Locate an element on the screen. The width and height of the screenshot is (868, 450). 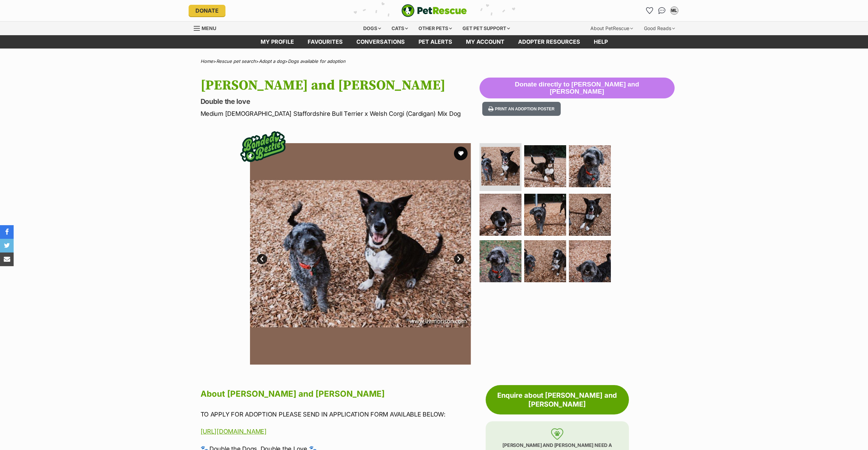
div: Good Reads is located at coordinates (659, 28).